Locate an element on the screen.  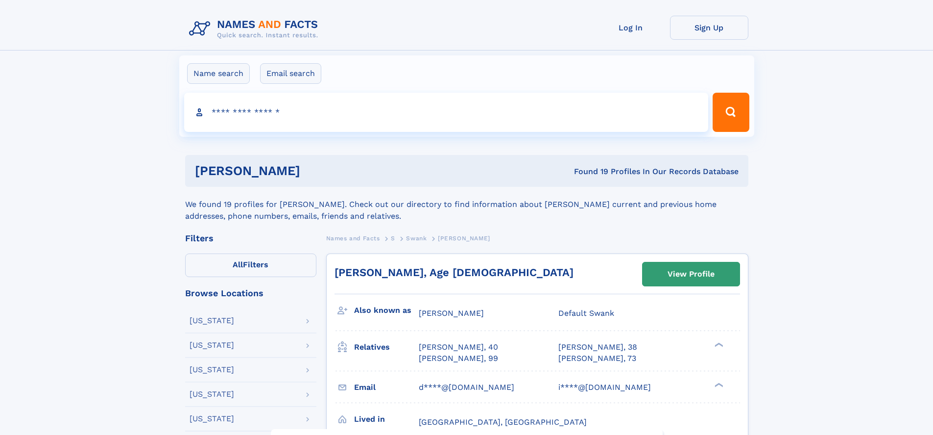
input: search input is located at coordinates (446, 112).